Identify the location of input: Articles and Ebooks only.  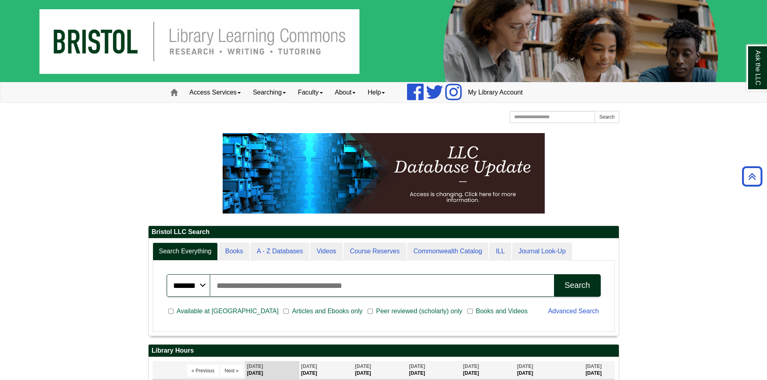
(286, 312).